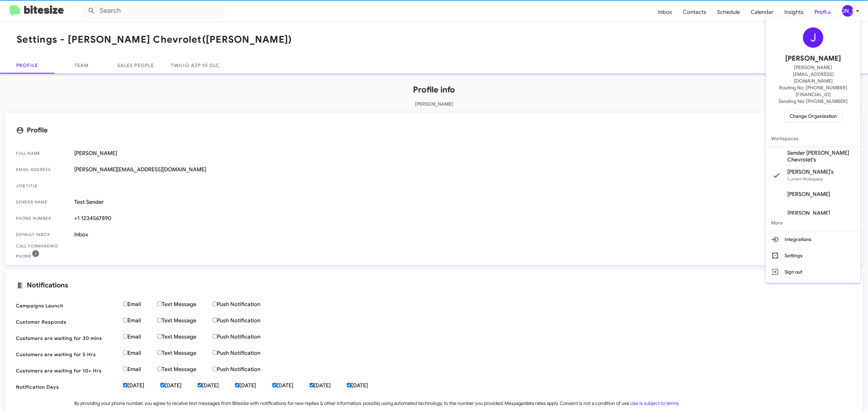 The image size is (868, 411). Describe the element at coordinates (813, 223) in the screenshot. I see `span: More` at that location.